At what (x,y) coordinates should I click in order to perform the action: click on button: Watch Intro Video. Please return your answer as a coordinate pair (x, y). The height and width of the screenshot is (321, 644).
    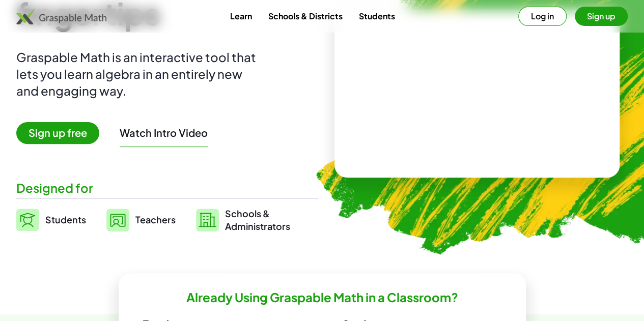
    Looking at the image, I should click on (164, 133).